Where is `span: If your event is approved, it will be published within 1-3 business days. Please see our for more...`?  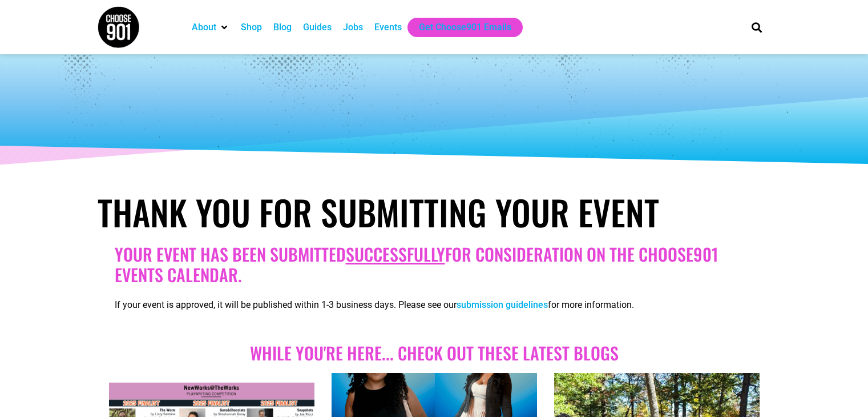 span: If your event is approved, it will be published within 1-3 business days. Please see our for more... is located at coordinates (374, 304).